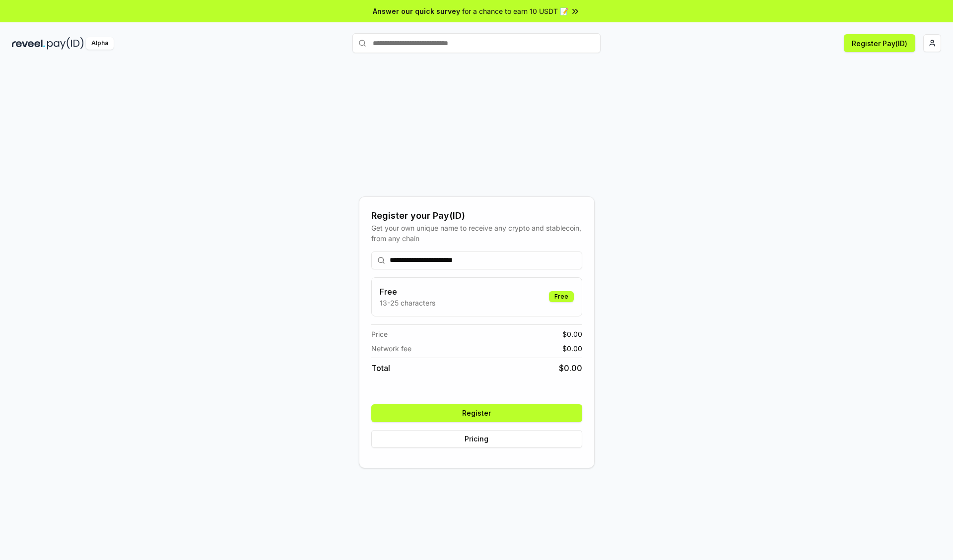 This screenshot has width=953, height=560. What do you see at coordinates (379, 334) in the screenshot?
I see `span: Price` at bounding box center [379, 334].